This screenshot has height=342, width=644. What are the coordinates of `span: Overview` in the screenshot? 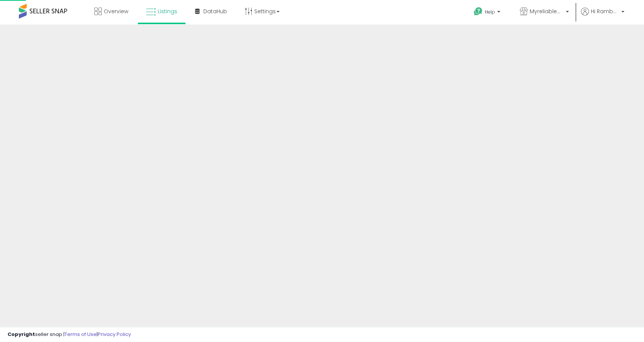 It's located at (116, 11).